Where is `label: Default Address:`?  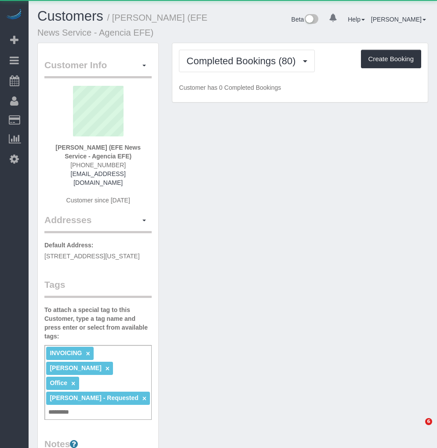 label: Default Address: is located at coordinates (69, 245).